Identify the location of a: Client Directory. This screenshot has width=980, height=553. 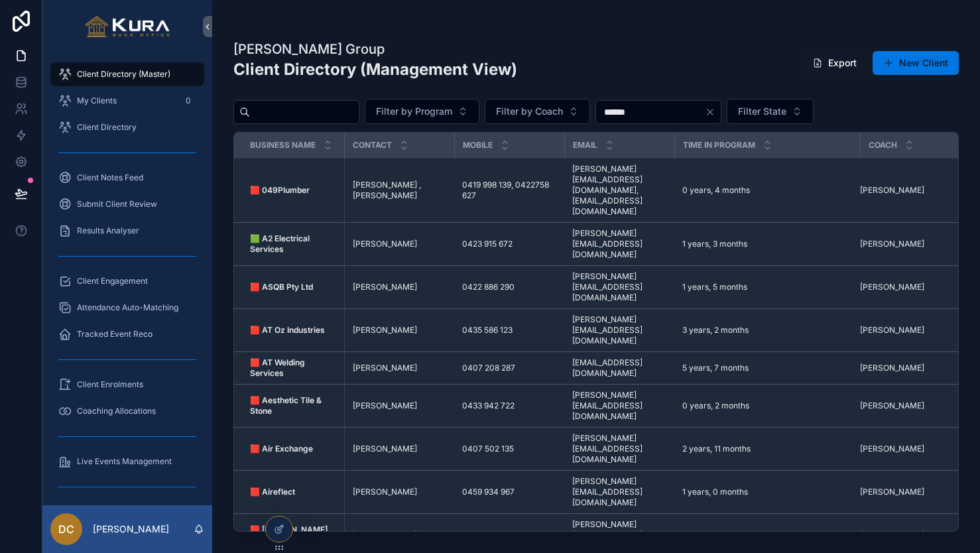
(127, 127).